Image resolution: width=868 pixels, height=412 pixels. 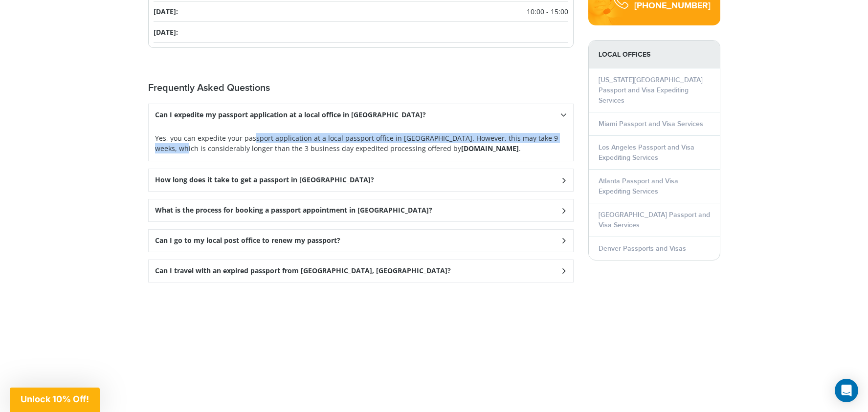 I want to click on span: Unlock 10% Off!, so click(x=55, y=399).